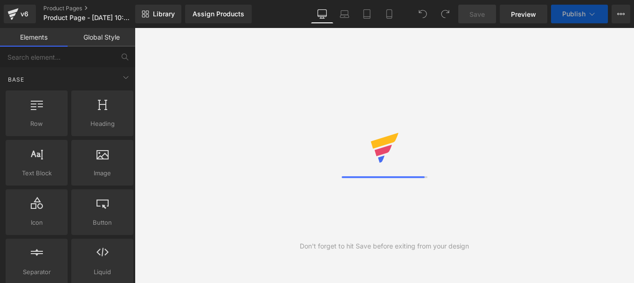  Describe the element at coordinates (36, 222) in the screenshot. I see `span: Icon` at that location.